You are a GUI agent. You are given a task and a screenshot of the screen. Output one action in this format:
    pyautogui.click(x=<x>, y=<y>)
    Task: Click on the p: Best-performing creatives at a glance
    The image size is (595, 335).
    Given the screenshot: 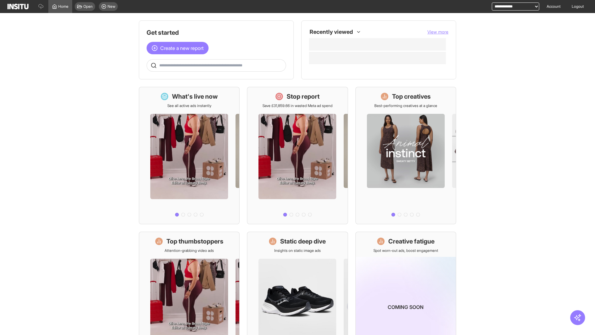 What is the action you would take?
    pyautogui.click(x=406, y=106)
    